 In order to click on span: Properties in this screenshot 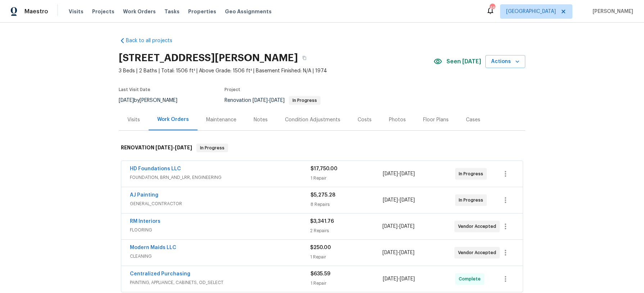, I will do `click(202, 11)`.